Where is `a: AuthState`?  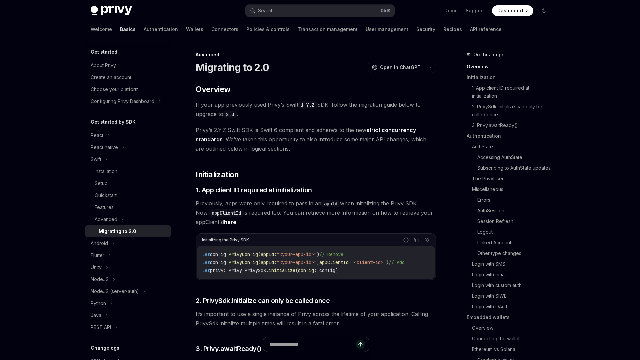
a: AuthState is located at coordinates (514, 147).